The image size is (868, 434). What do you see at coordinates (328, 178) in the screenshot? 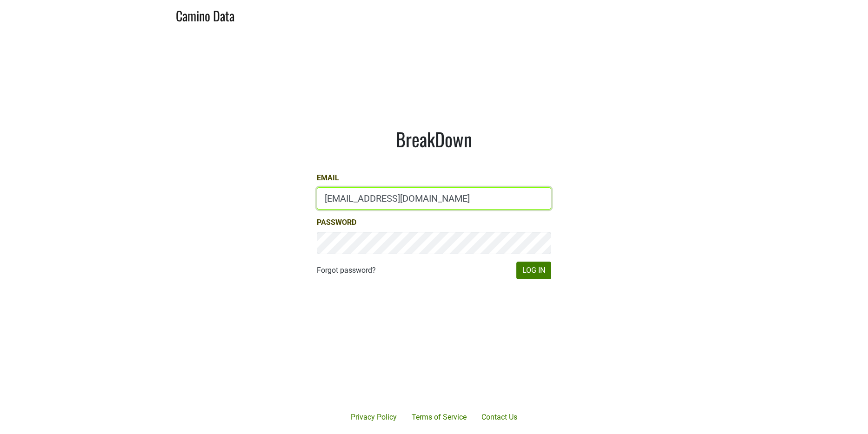
I see `label: Email` at bounding box center [328, 178].